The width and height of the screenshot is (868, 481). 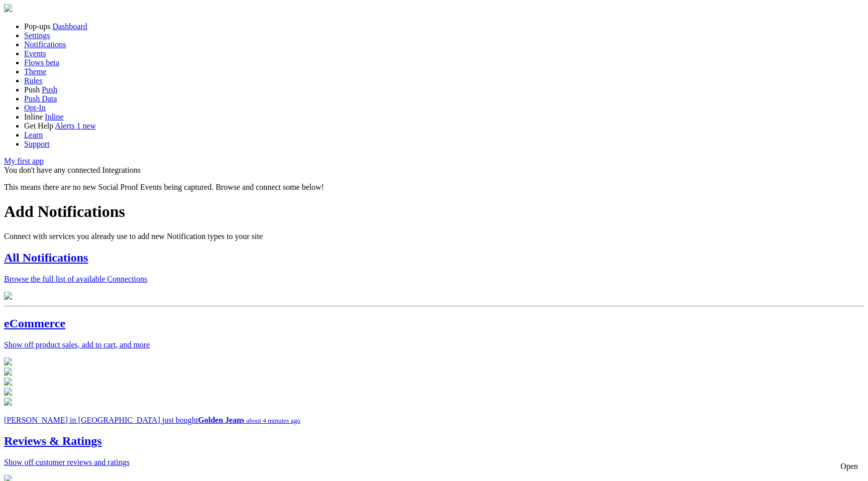 What do you see at coordinates (35, 72) in the screenshot?
I see `a: Theme` at bounding box center [35, 72].